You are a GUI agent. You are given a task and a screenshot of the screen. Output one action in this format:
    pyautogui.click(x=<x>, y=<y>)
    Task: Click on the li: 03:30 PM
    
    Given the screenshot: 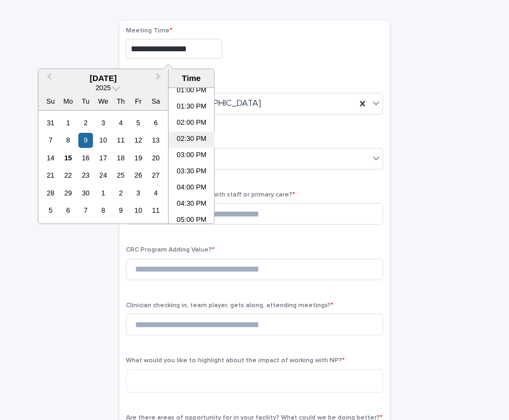 What is the action you would take?
    pyautogui.click(x=191, y=172)
    